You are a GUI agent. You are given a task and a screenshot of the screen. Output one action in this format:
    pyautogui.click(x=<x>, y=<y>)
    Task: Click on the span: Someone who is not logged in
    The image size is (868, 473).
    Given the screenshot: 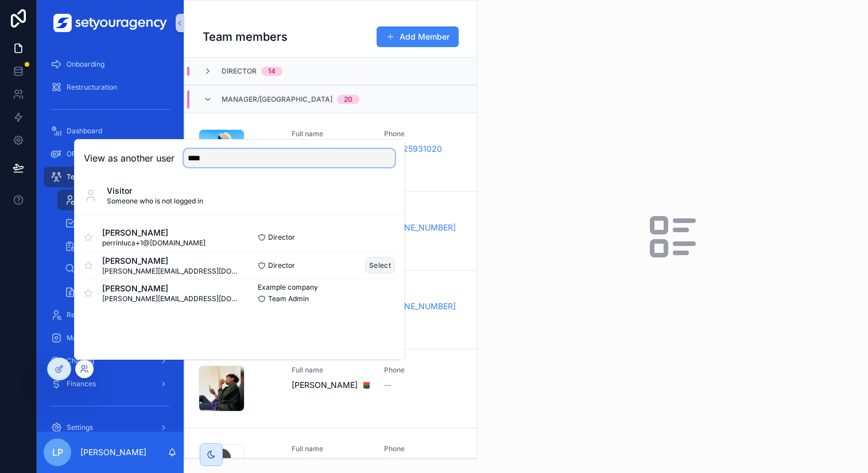 What is the action you would take?
    pyautogui.click(x=155, y=201)
    